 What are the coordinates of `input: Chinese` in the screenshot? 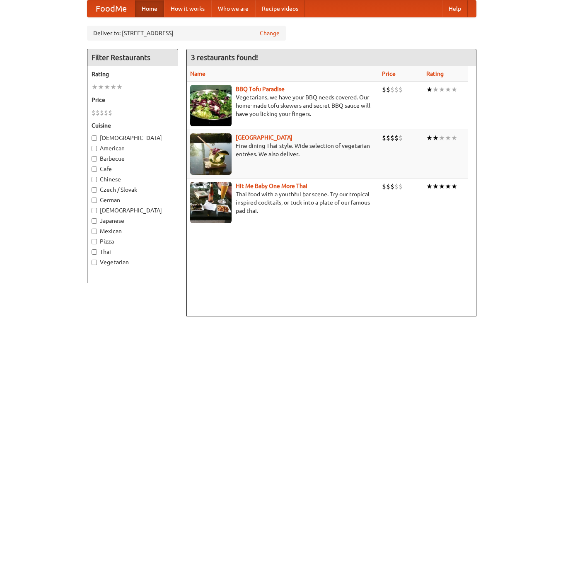 It's located at (94, 179).